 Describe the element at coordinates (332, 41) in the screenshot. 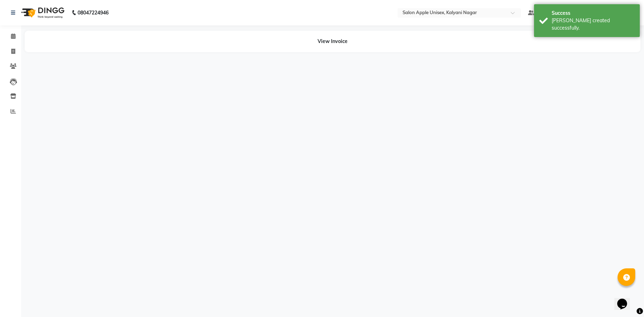

I see `div: View Invoice` at that location.